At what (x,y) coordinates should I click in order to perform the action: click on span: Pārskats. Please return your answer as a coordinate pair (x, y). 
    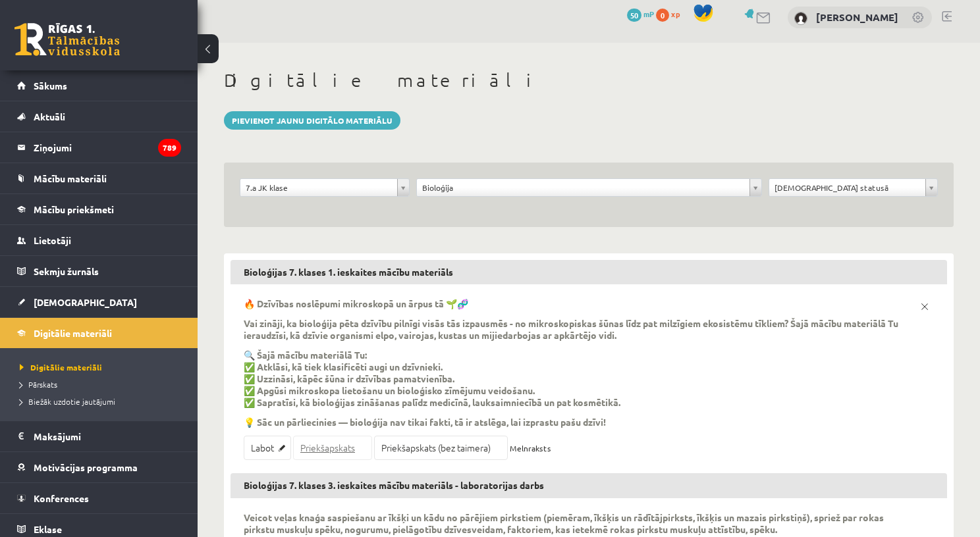
    Looking at the image, I should click on (38, 384).